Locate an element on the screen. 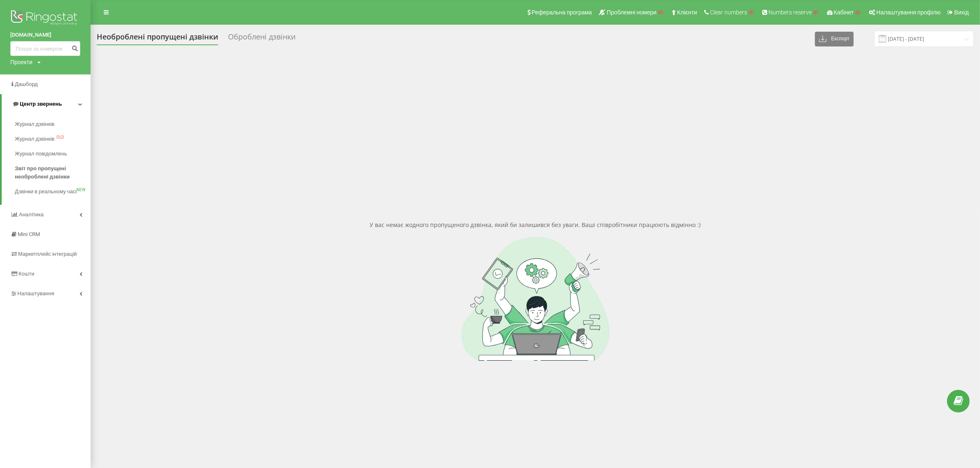 This screenshot has width=980, height=468. span: Numbers reserve is located at coordinates (790, 12).